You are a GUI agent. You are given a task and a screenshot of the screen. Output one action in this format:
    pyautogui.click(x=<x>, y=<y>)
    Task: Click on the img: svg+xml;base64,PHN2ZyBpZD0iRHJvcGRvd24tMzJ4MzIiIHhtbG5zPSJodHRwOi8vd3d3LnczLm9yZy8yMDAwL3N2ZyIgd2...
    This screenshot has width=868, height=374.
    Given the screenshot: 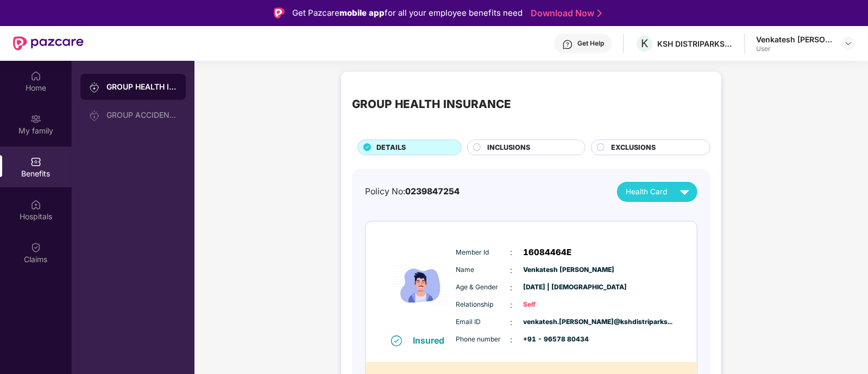 What is the action you would take?
    pyautogui.click(x=848, y=43)
    